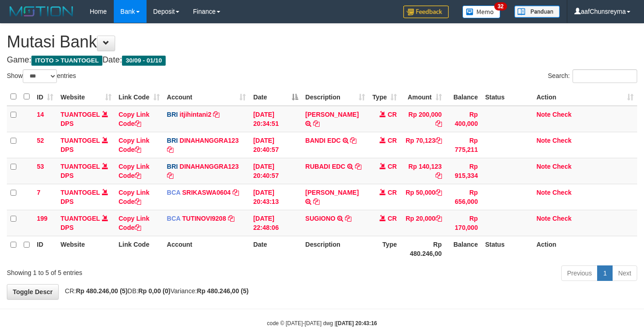 This screenshot has height=332, width=644. Describe the element at coordinates (348, 218) in the screenshot. I see `a: Copy SUGIONO to clipboard` at that location.